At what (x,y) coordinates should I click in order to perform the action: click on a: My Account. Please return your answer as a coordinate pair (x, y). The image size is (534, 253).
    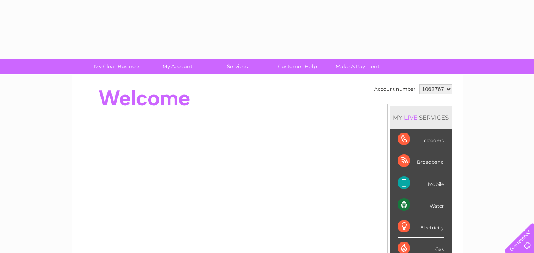
    Looking at the image, I should click on (177, 66).